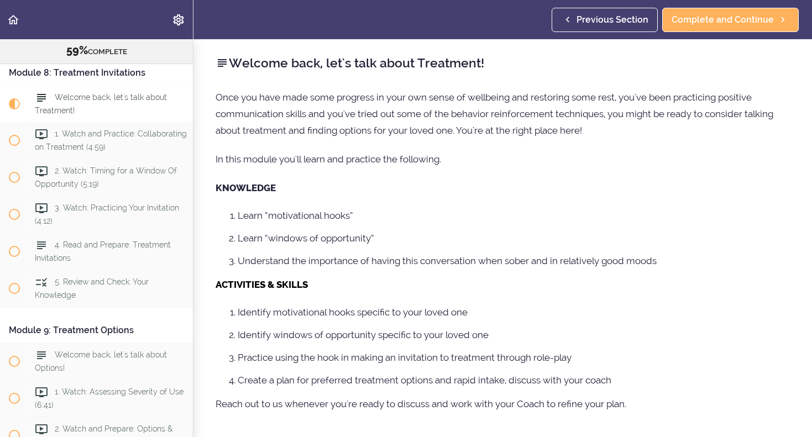 Image resolution: width=812 pixels, height=437 pixels. I want to click on strong: ACTIVITIES & SKILLS, so click(261, 285).